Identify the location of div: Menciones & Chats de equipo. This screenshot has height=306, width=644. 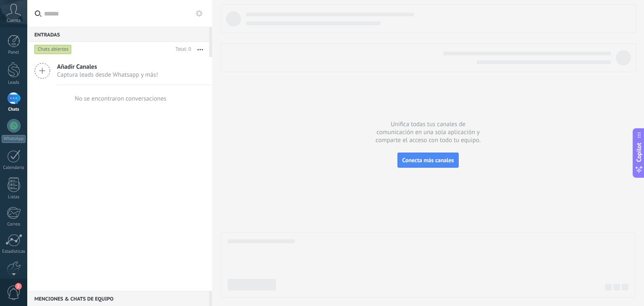
(118, 298).